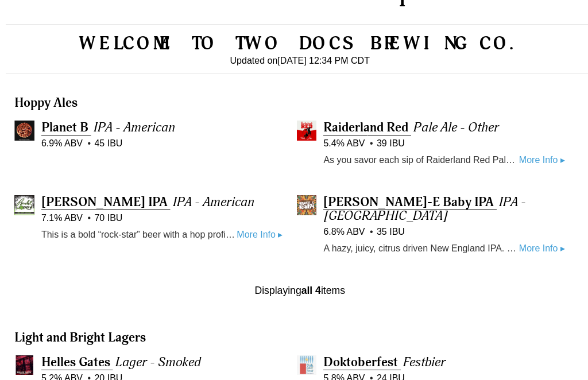 The width and height of the screenshot is (588, 380). Describe the element at coordinates (455, 128) in the screenshot. I see `span: Pale Ale - Other` at that location.